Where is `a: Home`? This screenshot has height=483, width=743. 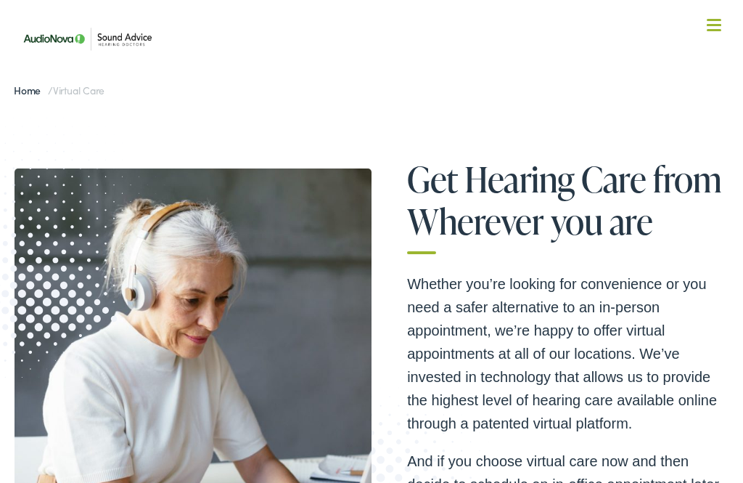
a: Home is located at coordinates (30, 90).